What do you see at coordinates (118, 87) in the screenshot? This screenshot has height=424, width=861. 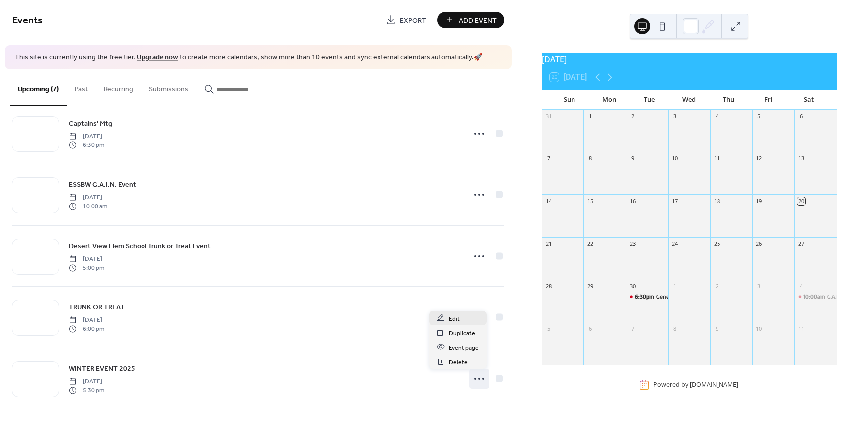 I see `button: Recurring` at bounding box center [118, 87].